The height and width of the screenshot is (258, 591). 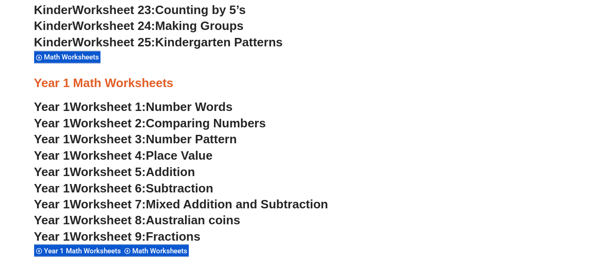 What do you see at coordinates (115, 171) in the screenshot?
I see `a: Year 1Worksheet 5:Addition` at bounding box center [115, 171].